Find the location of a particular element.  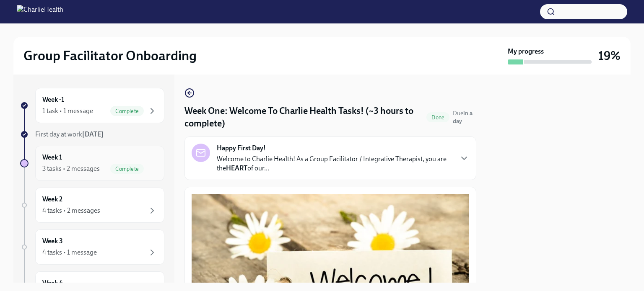

span: Done is located at coordinates (438, 117).